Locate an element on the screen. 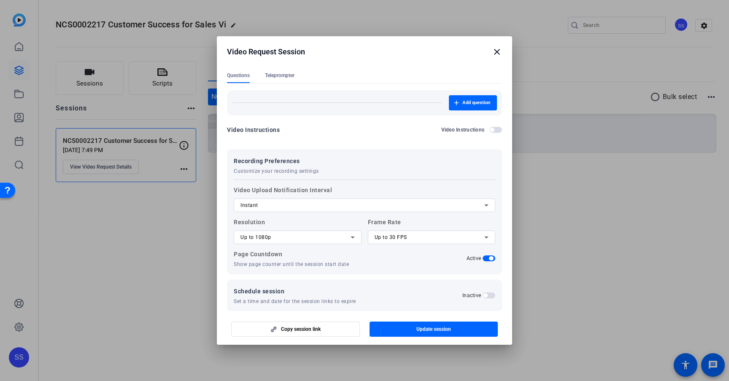  label: Resolution is located at coordinates (297, 231).